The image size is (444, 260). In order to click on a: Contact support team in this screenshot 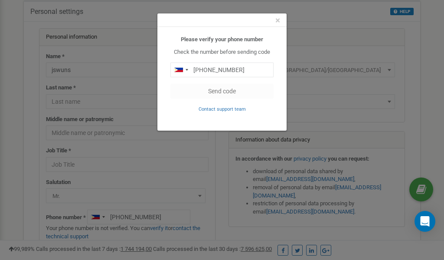, I will do `click(222, 108)`.